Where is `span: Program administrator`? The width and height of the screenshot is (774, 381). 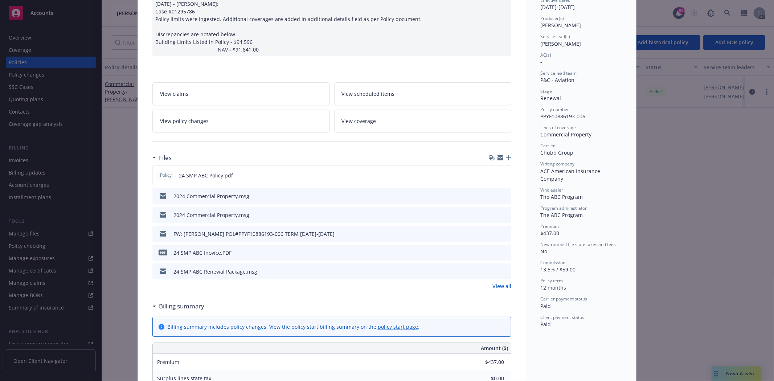 span: Program administrator is located at coordinates (563, 208).